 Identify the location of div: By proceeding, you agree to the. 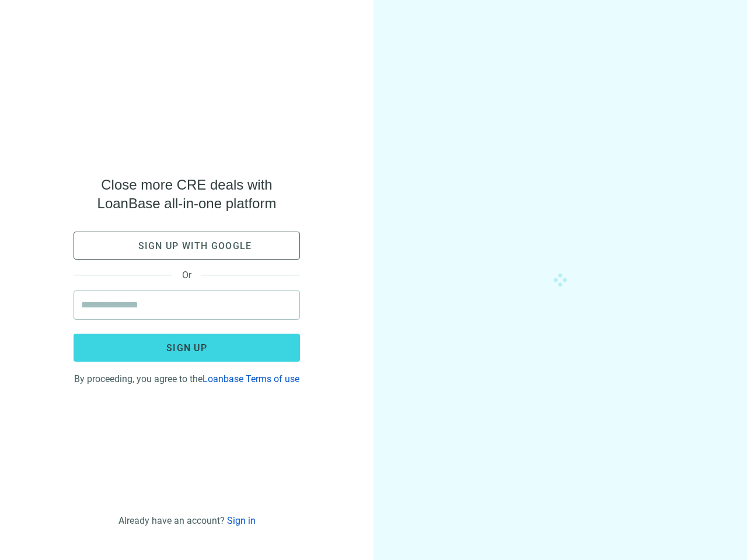
(187, 378).